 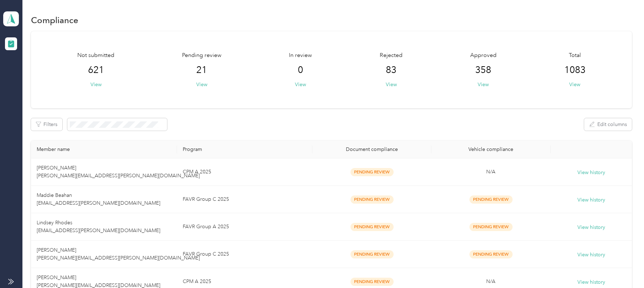 What do you see at coordinates (244, 227) in the screenshot?
I see `td: FAVR Group A 2025` at bounding box center [244, 227].